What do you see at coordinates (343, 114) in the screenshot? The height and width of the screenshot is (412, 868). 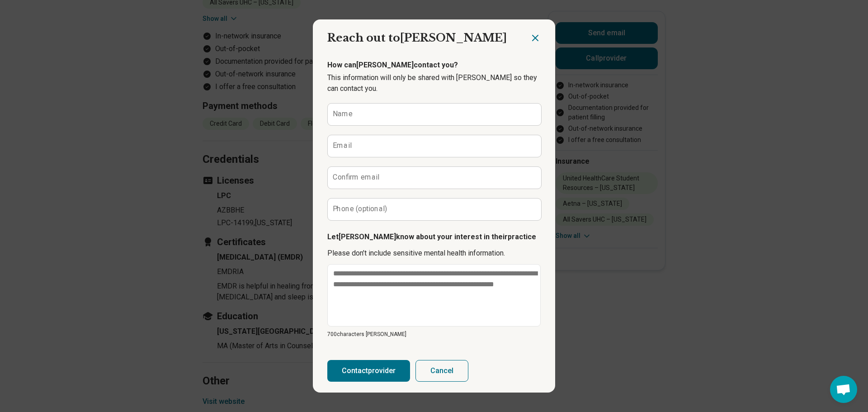 I see `label: Name` at bounding box center [343, 114].